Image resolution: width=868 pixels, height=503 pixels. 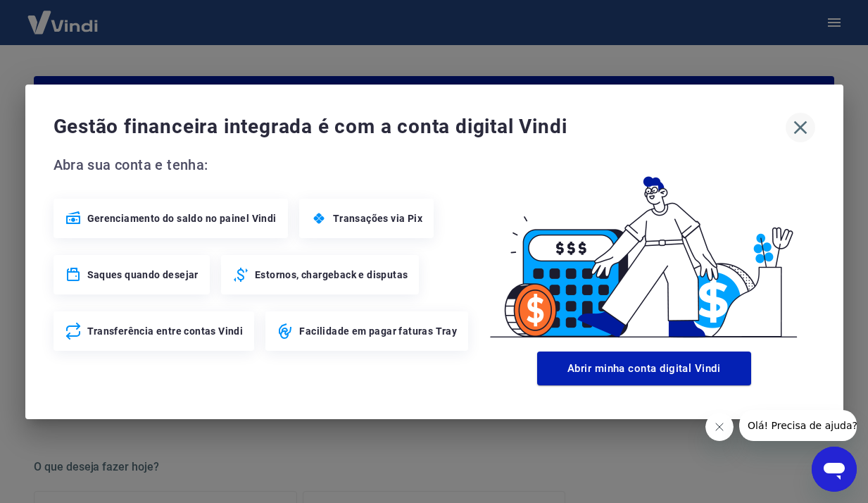 What do you see at coordinates (331, 275) in the screenshot?
I see `span: Estornos, chargeback e disputas` at bounding box center [331, 275].